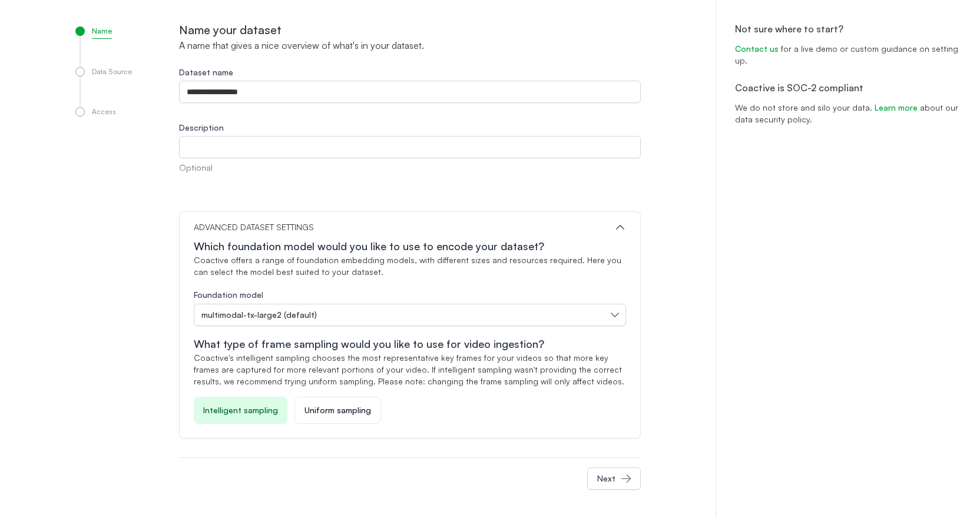 The height and width of the screenshot is (518, 980). I want to click on p: Which foundation model would you like to use to encode your dataset?, so click(410, 246).